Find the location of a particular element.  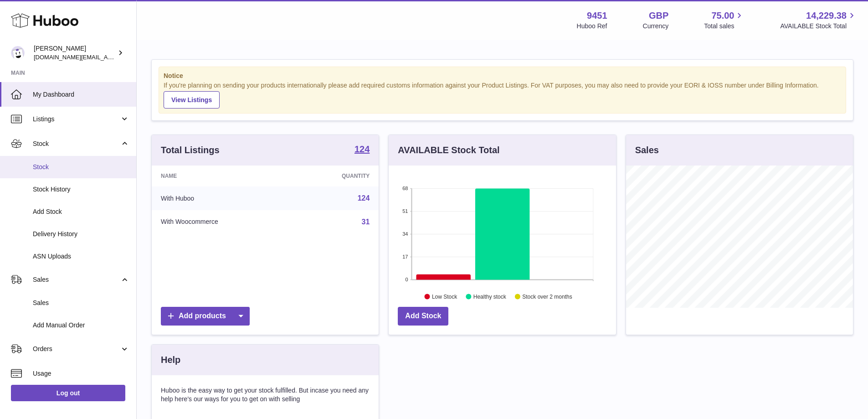

h3: Sales is located at coordinates (647, 150).